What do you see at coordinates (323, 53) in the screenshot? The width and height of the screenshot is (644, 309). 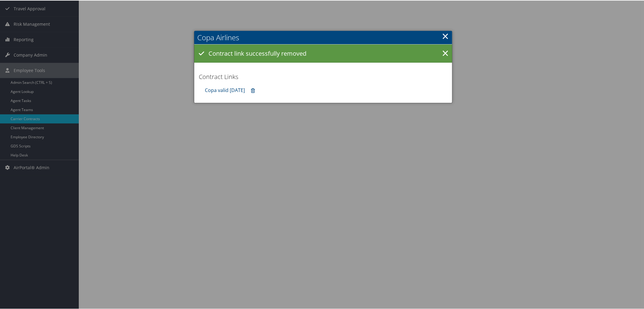 I see `div: Contract link successfully removed` at bounding box center [323, 53].